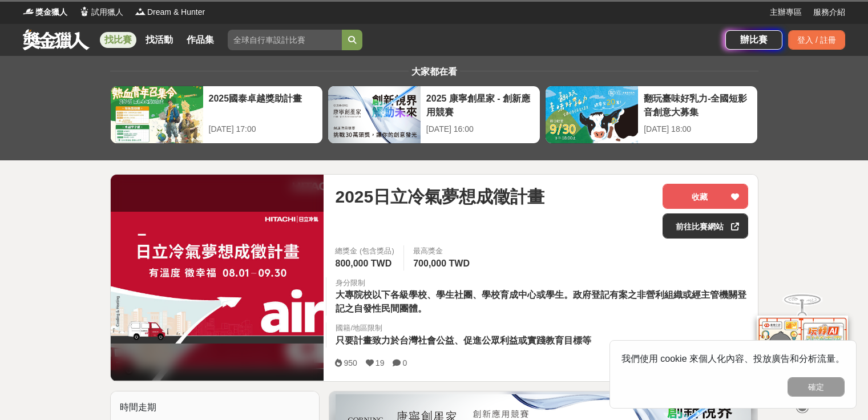  I want to click on div: 辦比賽, so click(754, 40).